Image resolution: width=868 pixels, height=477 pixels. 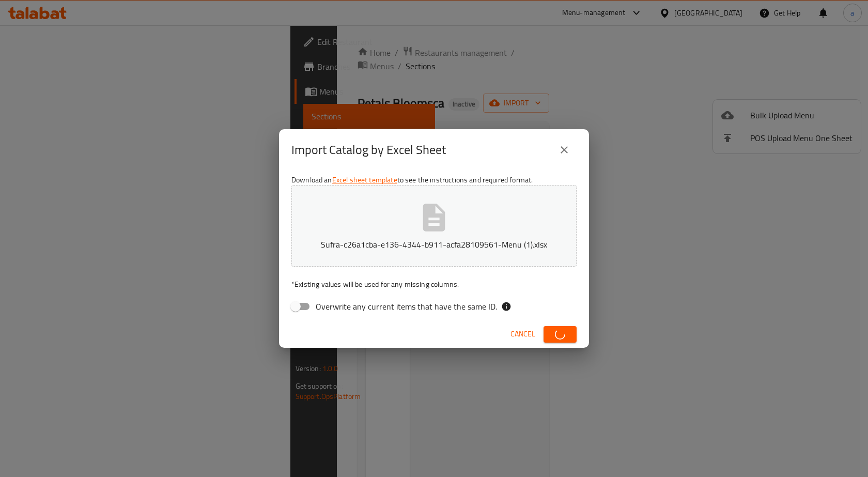 I want to click on div: Download an to see the instructions and required format., so click(x=434, y=246).